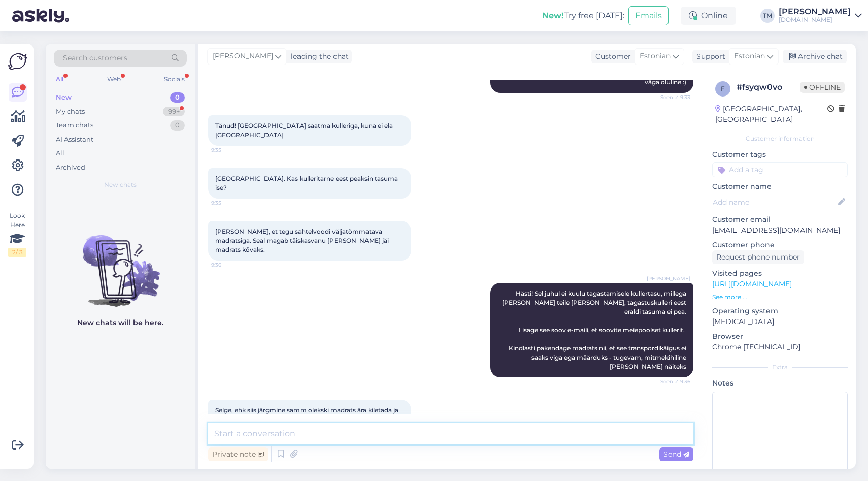 This screenshot has width=868, height=481. What do you see at coordinates (780, 219) in the screenshot?
I see `p: Customer email` at bounding box center [780, 219].